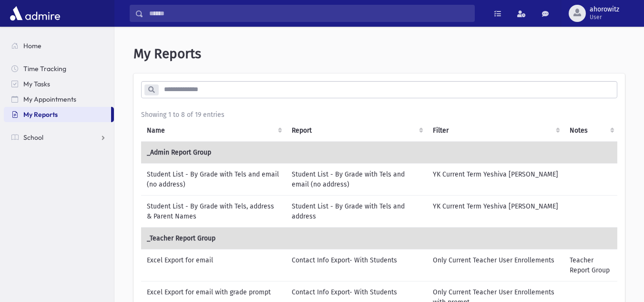 This screenshot has height=302, width=644. Describe the element at coordinates (357, 211) in the screenshot. I see `td: Student List - By Grade with Tels and address` at that location.